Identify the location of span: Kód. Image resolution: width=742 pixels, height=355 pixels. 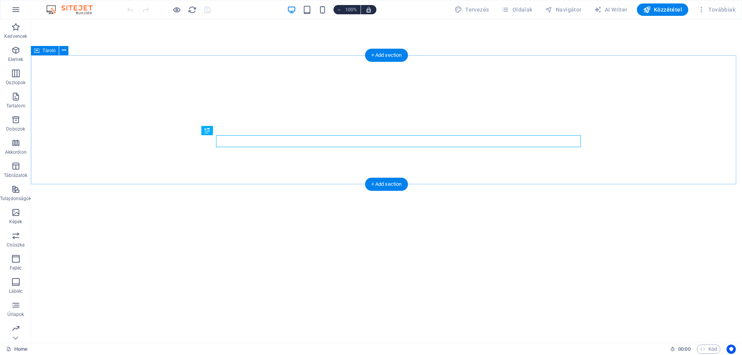
(708, 349).